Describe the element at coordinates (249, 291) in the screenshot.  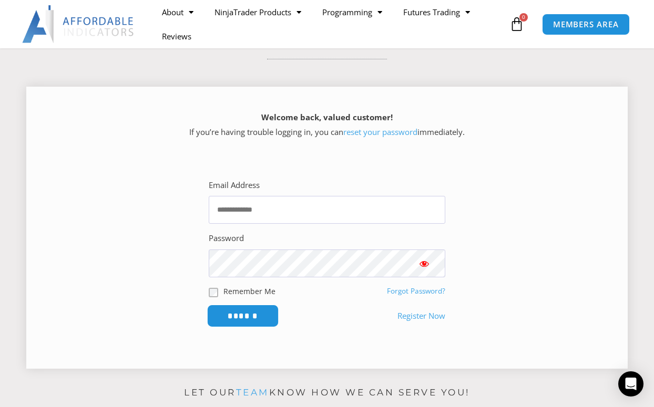
I see `label: Remember Me` at that location.